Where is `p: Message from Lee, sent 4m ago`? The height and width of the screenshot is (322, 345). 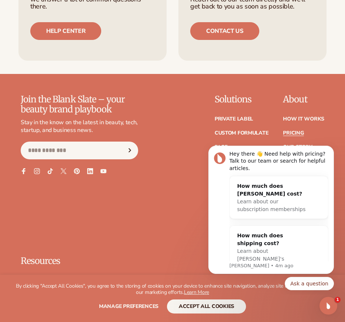
p: Message from Lee, sent 4m ago is located at coordinates (82, 126).